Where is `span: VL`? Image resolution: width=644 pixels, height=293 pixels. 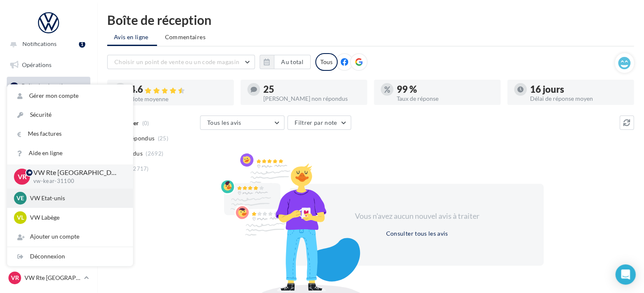 span: VL is located at coordinates (20, 218).